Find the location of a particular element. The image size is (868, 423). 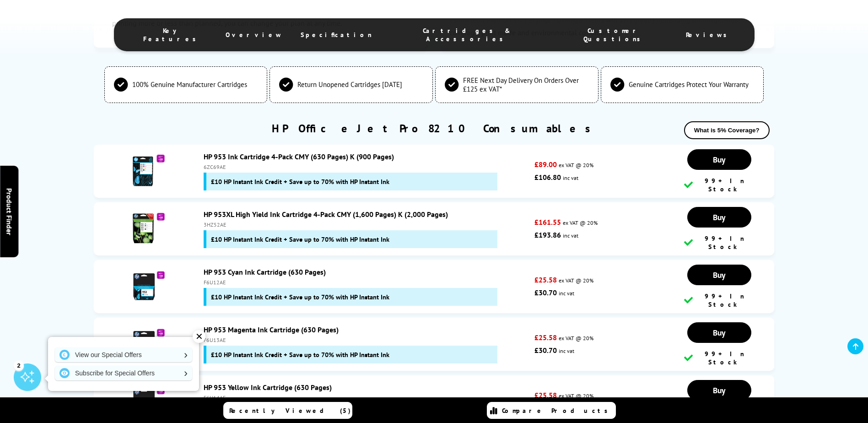

img: HP 953 Cyan Ink Cartridge (630 Pages) is located at coordinates (149, 286).